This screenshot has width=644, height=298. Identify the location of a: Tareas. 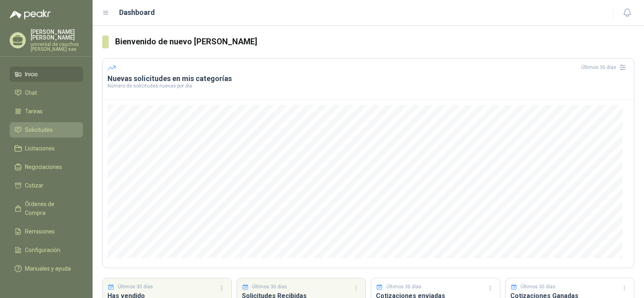
(46, 111).